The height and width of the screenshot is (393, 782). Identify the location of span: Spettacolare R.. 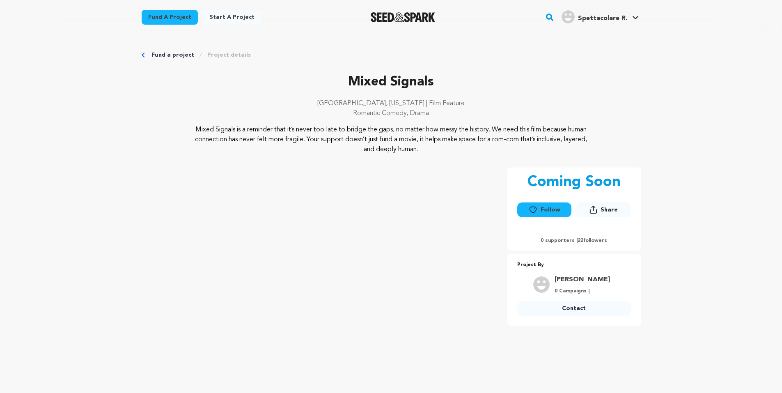
(602, 18).